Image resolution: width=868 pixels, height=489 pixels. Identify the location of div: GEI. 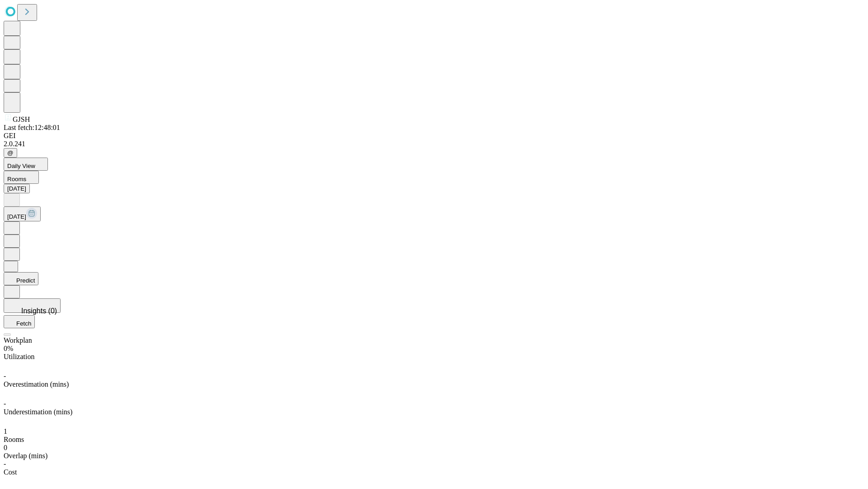
(434, 136).